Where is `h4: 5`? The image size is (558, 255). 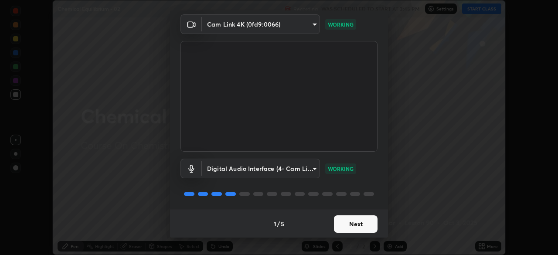
h4: 5 is located at coordinates (282, 224).